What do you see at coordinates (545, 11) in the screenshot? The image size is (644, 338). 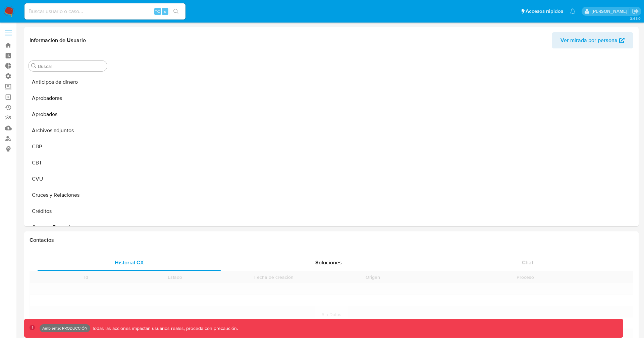 I see `span: Accesos rápidos` at bounding box center [545, 11].